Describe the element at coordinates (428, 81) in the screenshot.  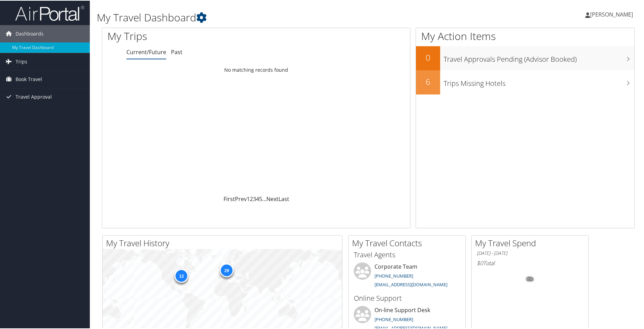
I see `h2: 6` at that location.